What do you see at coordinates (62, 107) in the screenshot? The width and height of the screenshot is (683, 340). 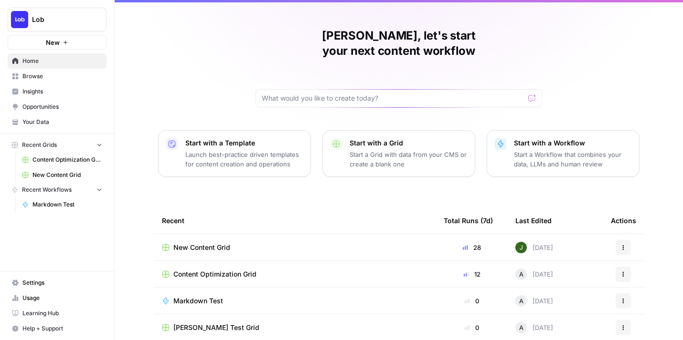 I see `span: Opportunities` at bounding box center [62, 107].